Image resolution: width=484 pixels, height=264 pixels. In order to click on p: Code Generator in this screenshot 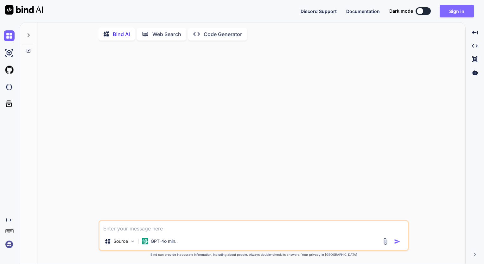, I will do `click(223, 34)`.